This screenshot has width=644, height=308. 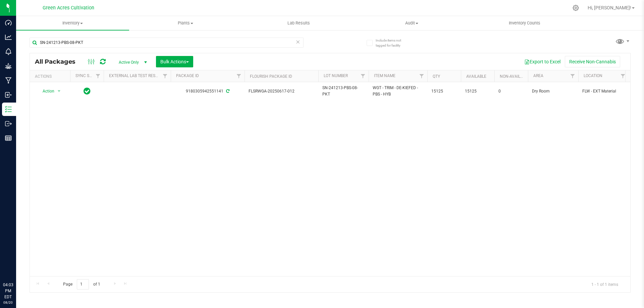 I want to click on span: In Sync, so click(x=87, y=91).